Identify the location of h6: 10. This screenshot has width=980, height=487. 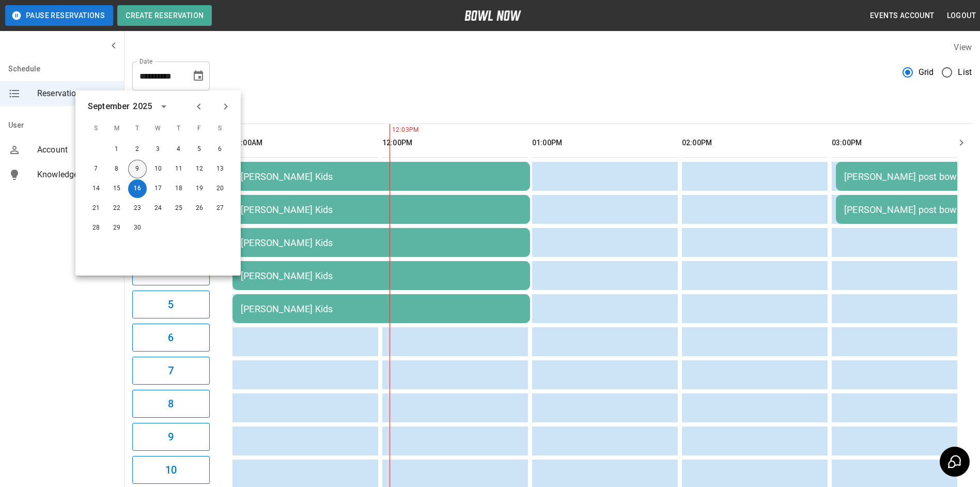
(171, 470).